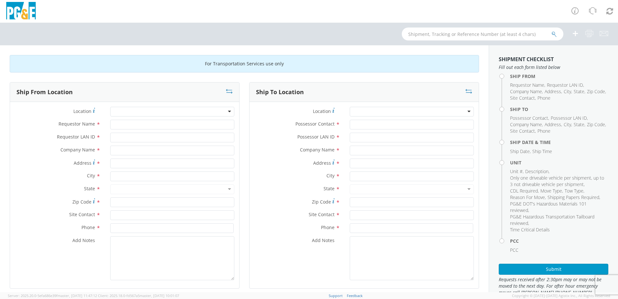 The image size is (618, 299). I want to click on div: For Transportation Services use only, so click(244, 64).